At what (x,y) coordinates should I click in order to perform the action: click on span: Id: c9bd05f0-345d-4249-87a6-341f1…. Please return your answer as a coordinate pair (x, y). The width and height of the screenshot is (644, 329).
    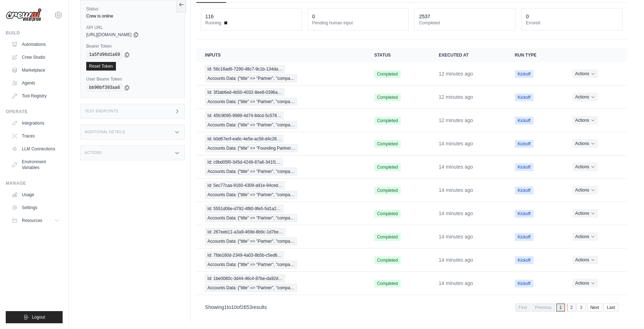
    Looking at the image, I should click on (244, 162).